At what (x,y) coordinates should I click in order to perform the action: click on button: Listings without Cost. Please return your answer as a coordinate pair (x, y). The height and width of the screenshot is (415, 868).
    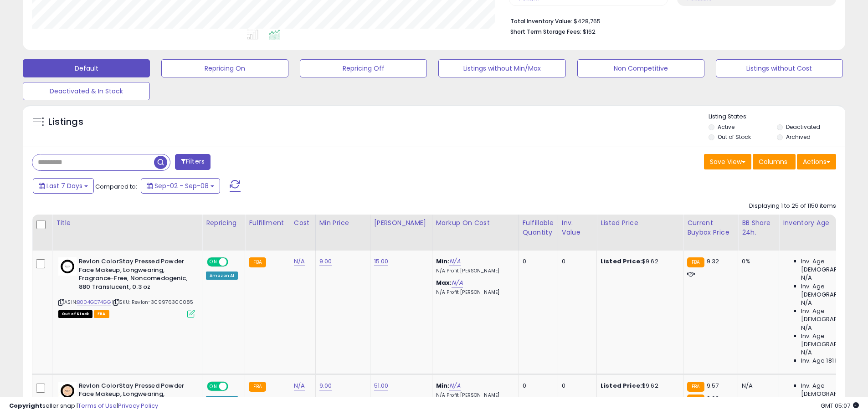
    Looking at the image, I should click on (779, 69).